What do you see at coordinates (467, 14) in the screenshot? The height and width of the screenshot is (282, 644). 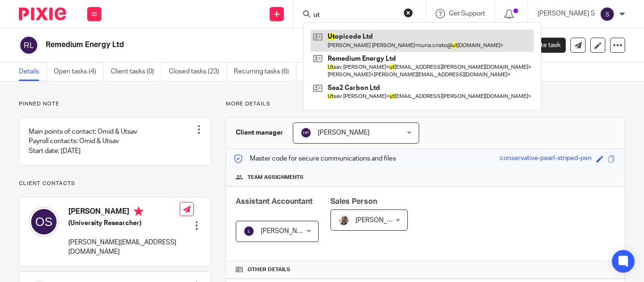 I see `span: Get Support` at bounding box center [467, 14].